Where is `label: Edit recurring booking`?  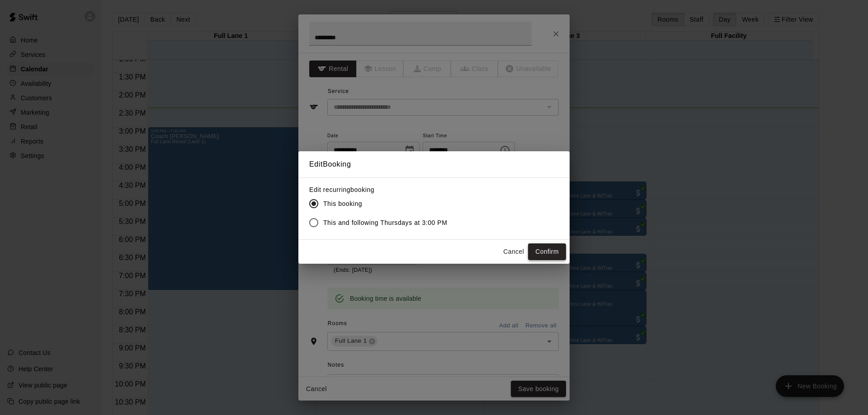
label: Edit recurring booking is located at coordinates (382, 189).